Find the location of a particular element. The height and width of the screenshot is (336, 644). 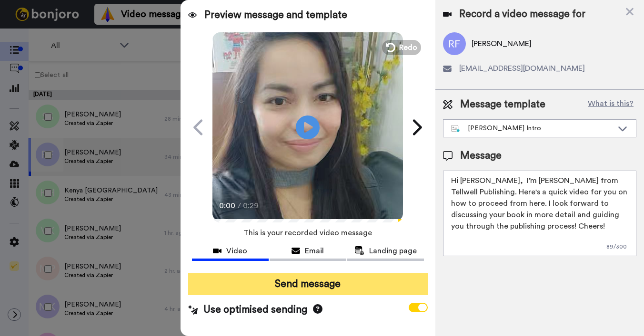

span: This is your recorded video message is located at coordinates (308, 233).